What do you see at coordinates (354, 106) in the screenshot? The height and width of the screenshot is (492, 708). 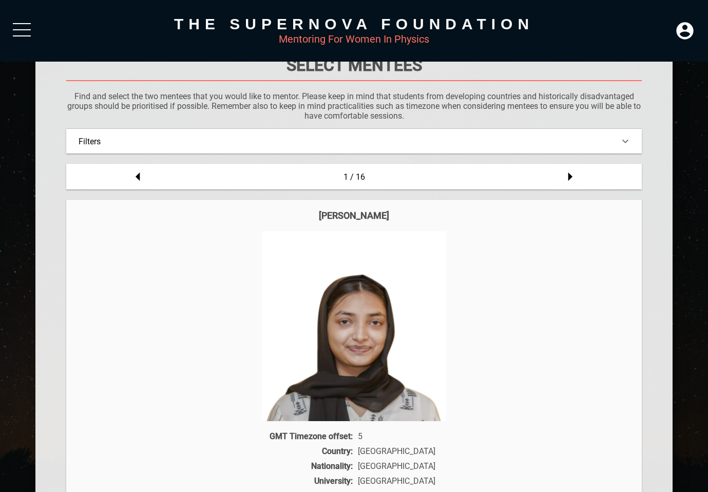 I see `p: Find and select the two mentees that you would like to mentor. Please keep in mind that students ...` at bounding box center [354, 106].